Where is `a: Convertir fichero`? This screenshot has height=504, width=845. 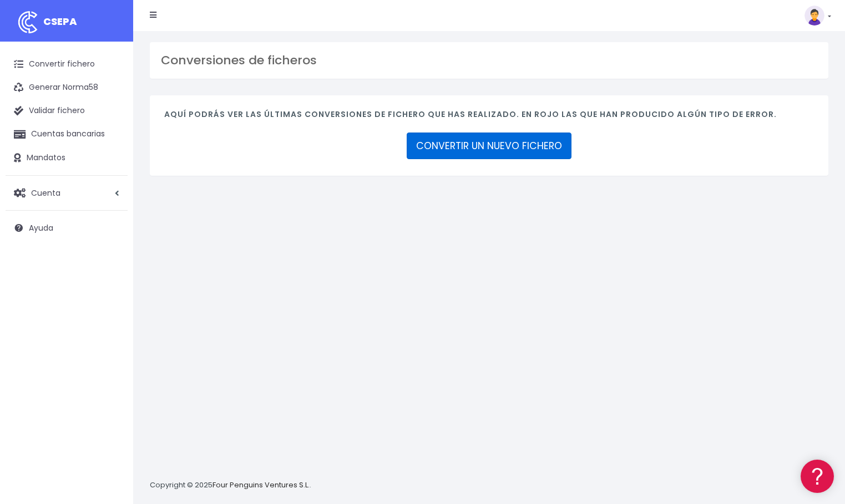 a: Convertir fichero is located at coordinates (67, 64).